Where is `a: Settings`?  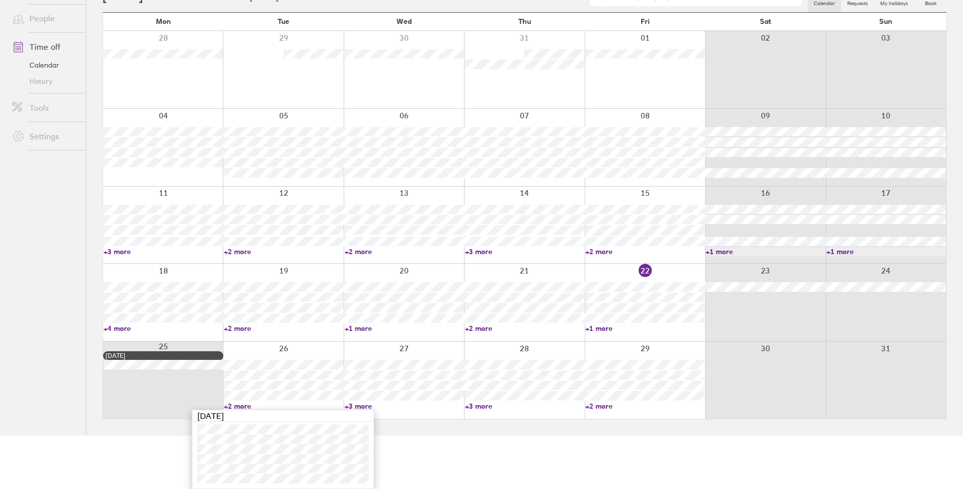 a: Settings is located at coordinates (45, 136).